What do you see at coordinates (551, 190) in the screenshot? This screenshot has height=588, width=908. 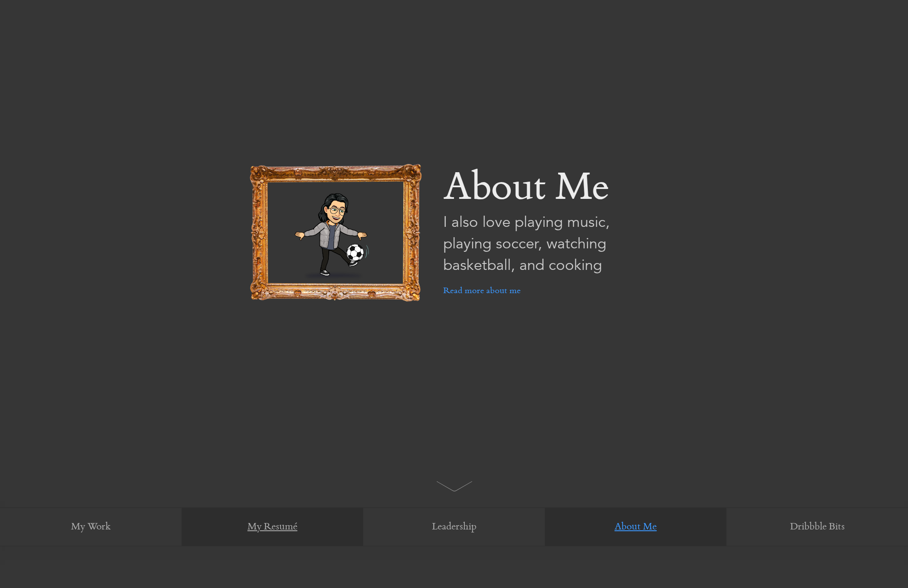 I see `p: About Me` at bounding box center [551, 190].